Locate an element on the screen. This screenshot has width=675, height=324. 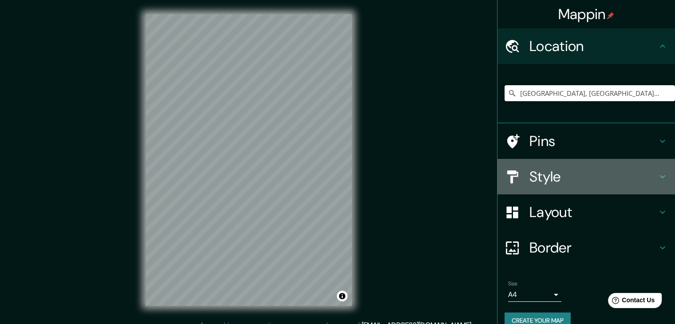
label: Size is located at coordinates (513, 284).